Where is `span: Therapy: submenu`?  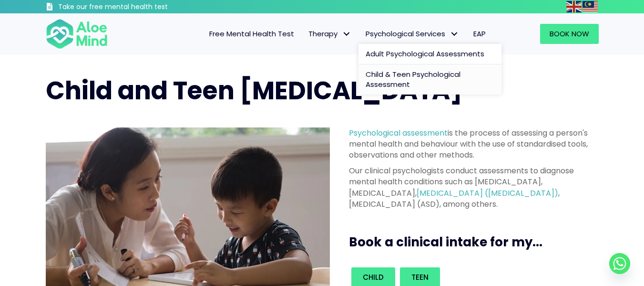 span: Therapy: submenu is located at coordinates (347, 34).